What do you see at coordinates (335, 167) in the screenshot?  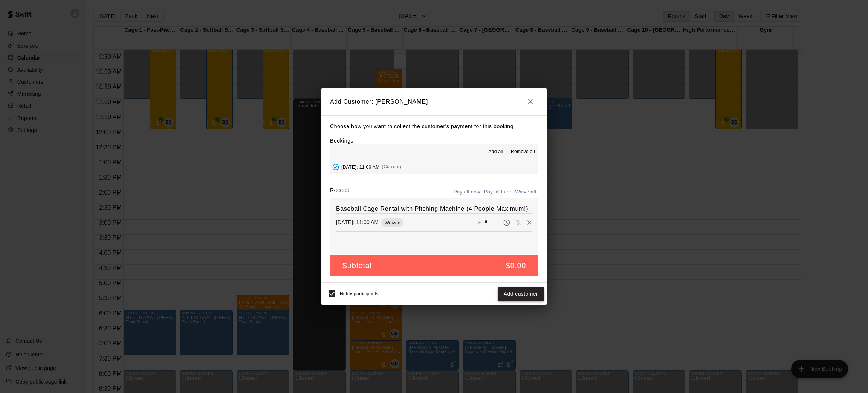 I see `button: Added - Collect Payment` at bounding box center [335, 167].